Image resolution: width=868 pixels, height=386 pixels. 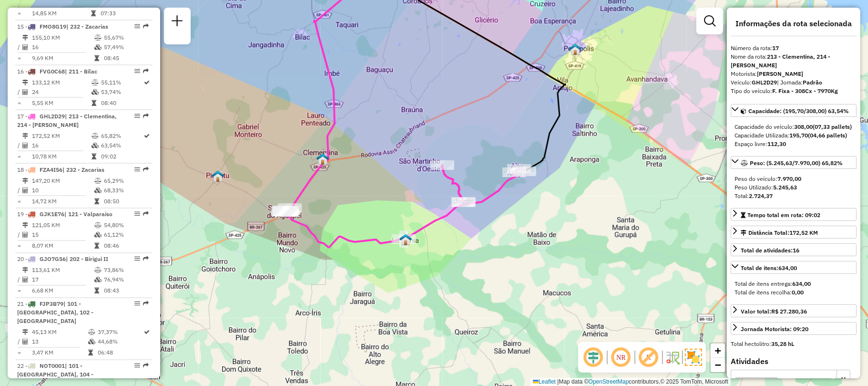 I want to click on td: 57,49%, so click(x=126, y=47).